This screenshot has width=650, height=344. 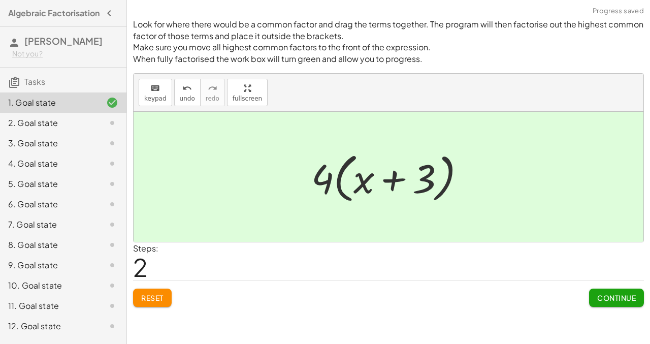 What do you see at coordinates (155, 99) in the screenshot?
I see `span: keypad` at bounding box center [155, 99].